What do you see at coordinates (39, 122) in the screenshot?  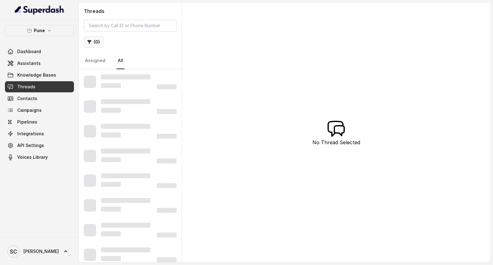 I see `a: Pipelines` at bounding box center [39, 122].